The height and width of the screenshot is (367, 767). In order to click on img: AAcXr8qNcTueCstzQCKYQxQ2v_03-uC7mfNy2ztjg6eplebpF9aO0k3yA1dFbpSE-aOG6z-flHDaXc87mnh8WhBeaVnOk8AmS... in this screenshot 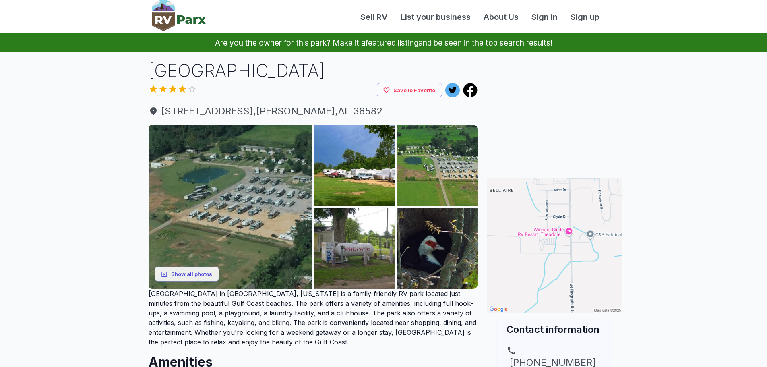, I will do `click(437, 165)`.